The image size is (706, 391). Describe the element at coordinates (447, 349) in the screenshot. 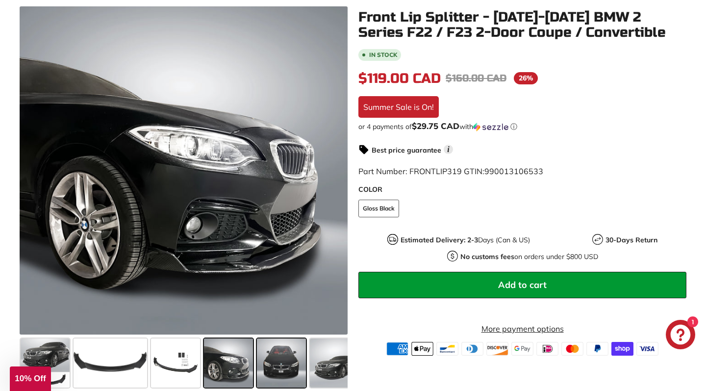

I see `img: bancontact` at that location.